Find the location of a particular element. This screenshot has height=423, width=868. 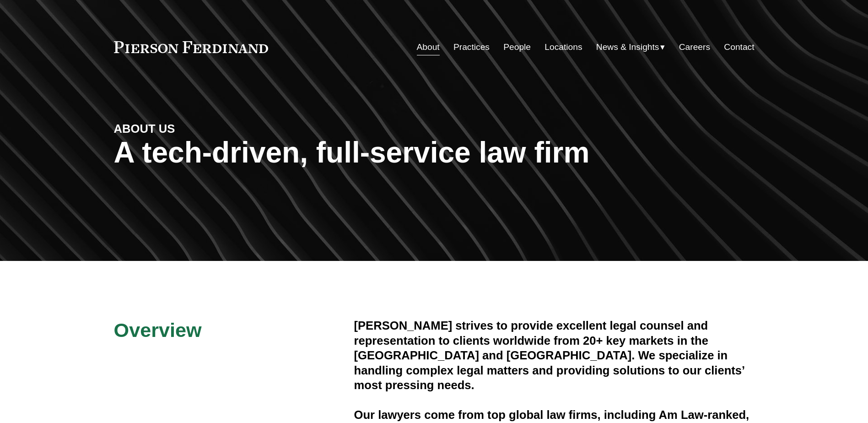

a: Locations is located at coordinates (564, 47).